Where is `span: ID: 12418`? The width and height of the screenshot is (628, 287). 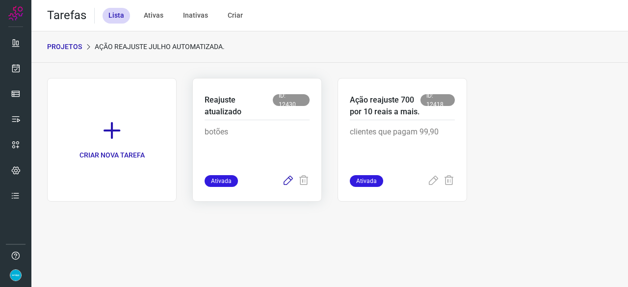
span: ID: 12418 is located at coordinates (438, 100).